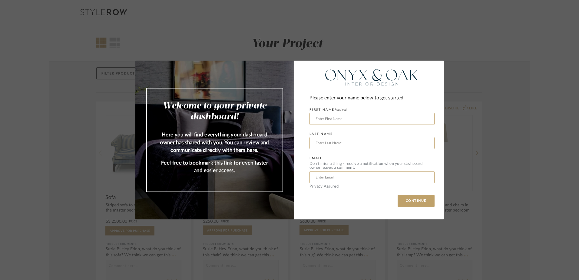 Image resolution: width=579 pixels, height=280 pixels. What do you see at coordinates (372, 143) in the screenshot?
I see `input: Enter Last Name` at bounding box center [372, 143].